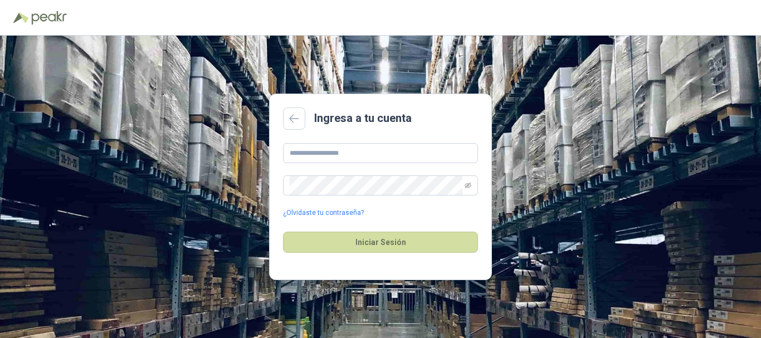 This screenshot has height=338, width=761. What do you see at coordinates (49, 18) in the screenshot?
I see `img: Peakr` at bounding box center [49, 18].